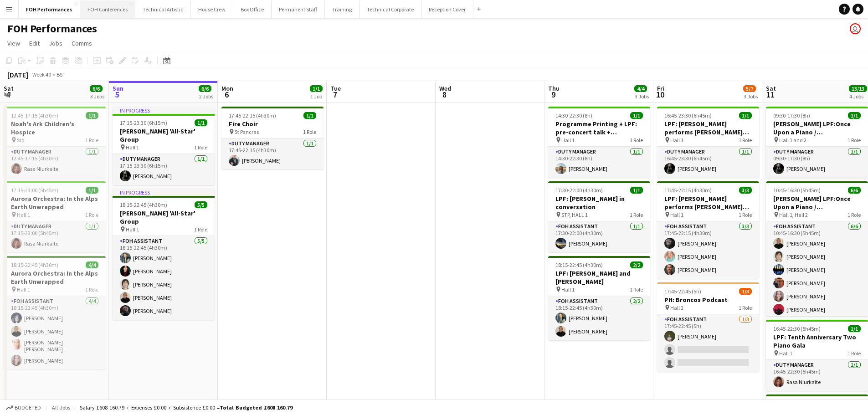 The width and height of the screenshot is (868, 415). Describe the element at coordinates (212, 9) in the screenshot. I see `button: House Crew` at that location.